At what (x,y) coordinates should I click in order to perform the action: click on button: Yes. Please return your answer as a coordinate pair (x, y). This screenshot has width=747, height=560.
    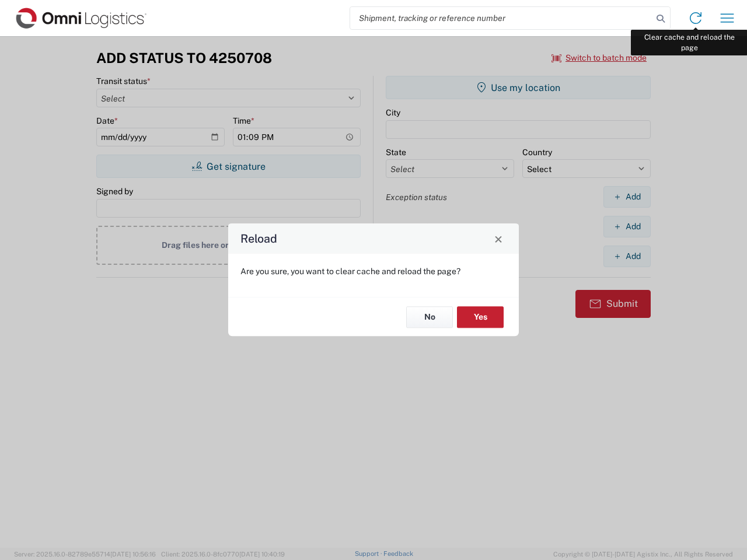
    Looking at the image, I should click on (480, 316).